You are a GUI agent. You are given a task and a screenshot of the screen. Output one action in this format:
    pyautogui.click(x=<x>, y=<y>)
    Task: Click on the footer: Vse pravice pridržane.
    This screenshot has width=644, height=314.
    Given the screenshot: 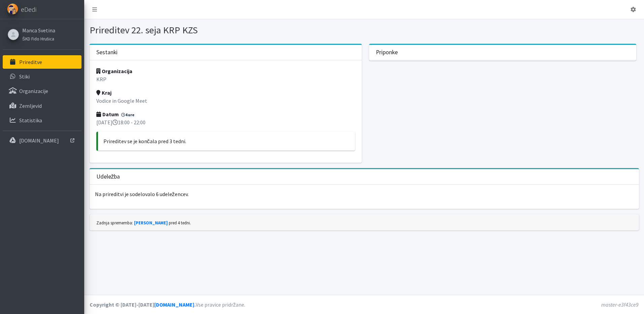 What is the action you would take?
    pyautogui.click(x=364, y=304)
    